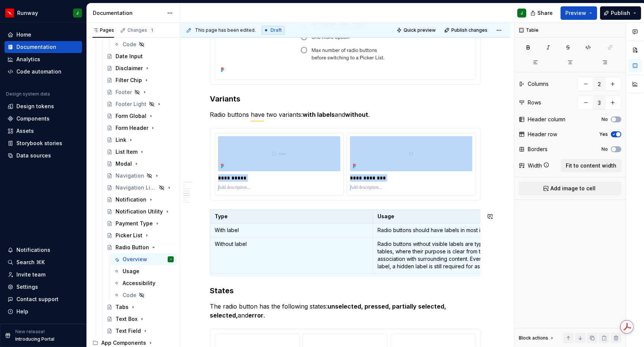 The width and height of the screenshot is (644, 347). What do you see at coordinates (131, 116) in the screenshot?
I see `div: Form Global` at bounding box center [131, 116].